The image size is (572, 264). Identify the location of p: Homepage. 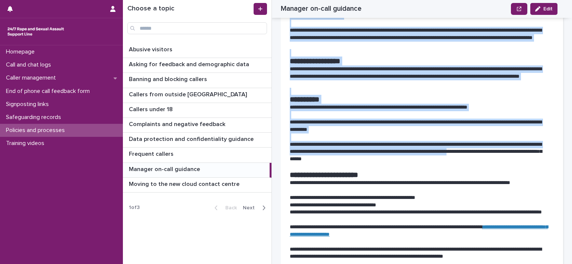
(22, 52).